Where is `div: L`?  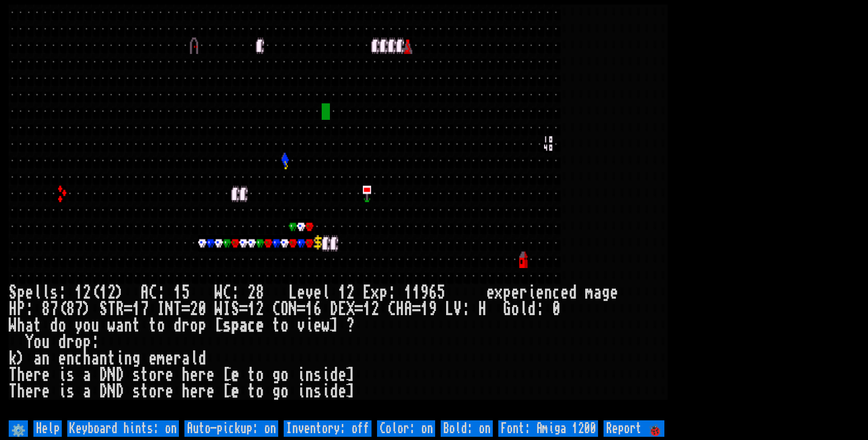
div: L is located at coordinates (449, 309).